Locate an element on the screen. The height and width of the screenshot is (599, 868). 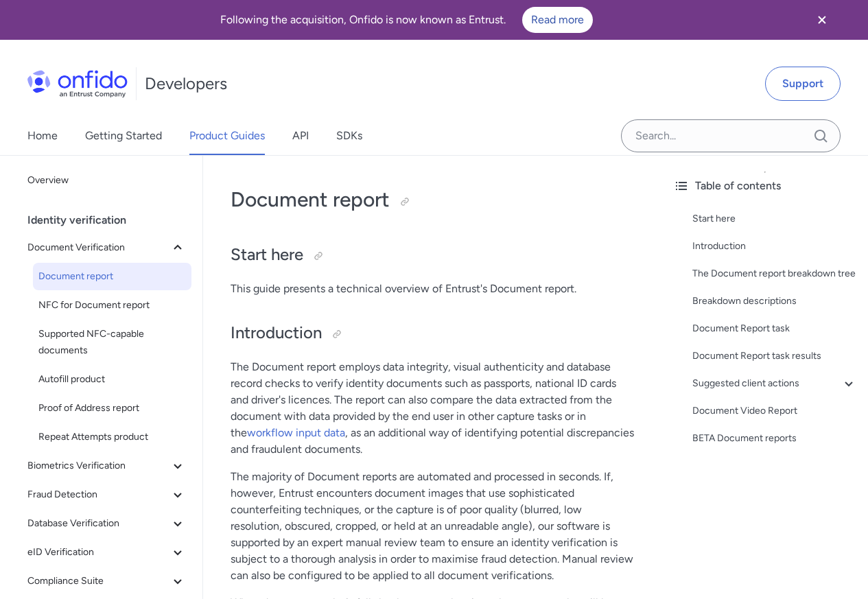
button: Database Verification is located at coordinates (107, 524).